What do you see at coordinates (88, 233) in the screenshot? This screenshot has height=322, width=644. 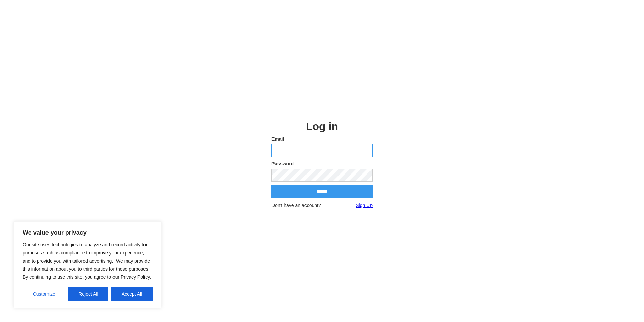 I see `p: We value your privacy` at bounding box center [88, 233].